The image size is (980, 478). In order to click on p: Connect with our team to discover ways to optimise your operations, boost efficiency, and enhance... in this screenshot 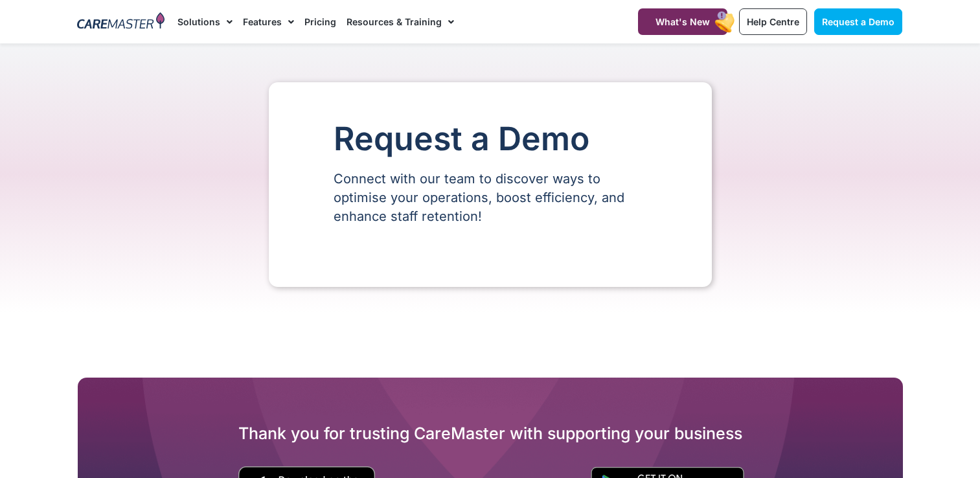, I will do `click(490, 198)`.